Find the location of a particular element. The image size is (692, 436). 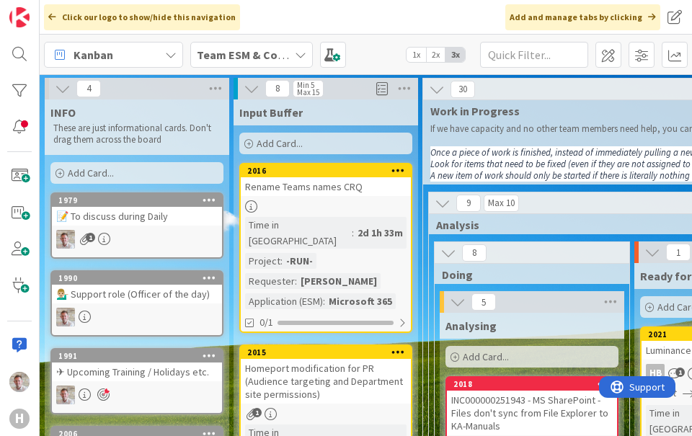

div: Application (ESM) is located at coordinates (284, 301).